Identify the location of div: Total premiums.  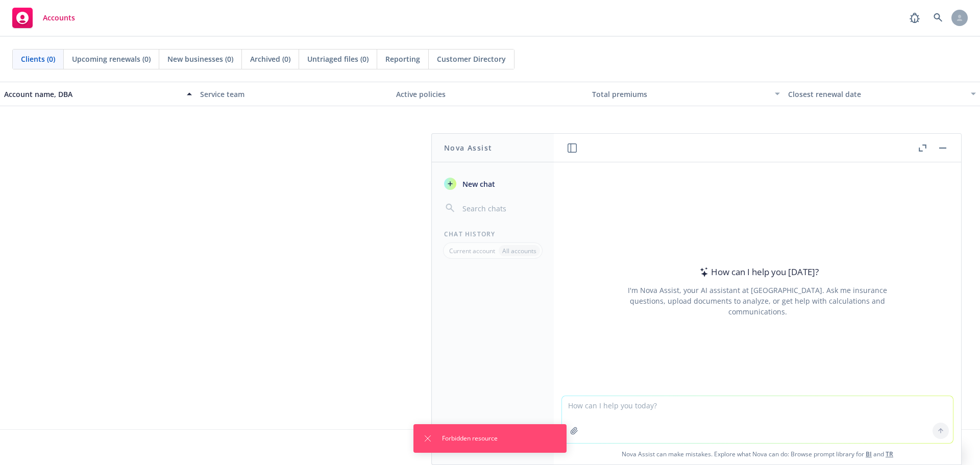
(680, 94).